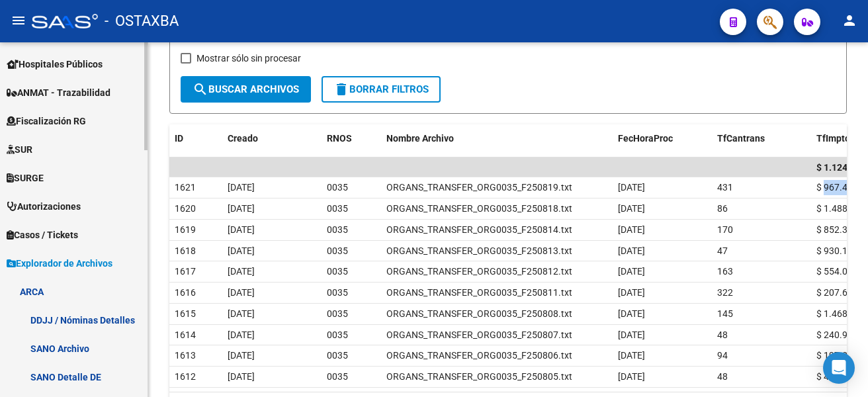 This screenshot has height=397, width=868. Describe the element at coordinates (272, 138) in the screenshot. I see `datatable-header-cell: Creado` at that location.